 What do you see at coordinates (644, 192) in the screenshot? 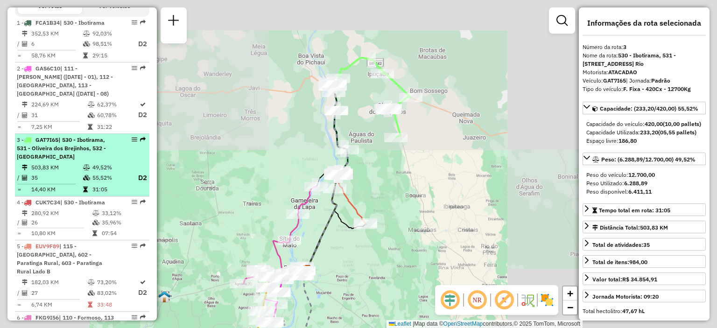
I see `div: Peso disponível:` at bounding box center [644, 192].